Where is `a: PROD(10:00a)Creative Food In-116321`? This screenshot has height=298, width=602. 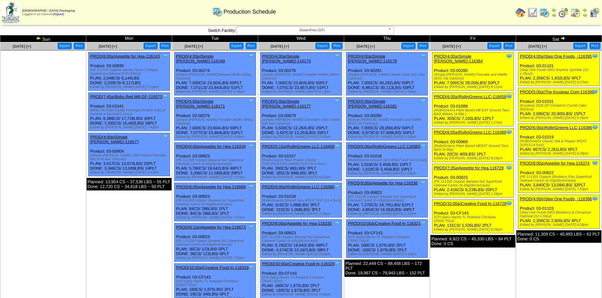 a: PROD(10:00a)Creative Food In-116321 is located at coordinates (384, 224).